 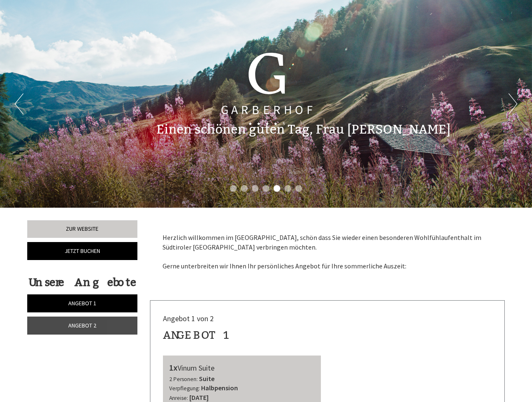 What do you see at coordinates (178, 398) in the screenshot?
I see `small: Anreise:` at bounding box center [178, 398].